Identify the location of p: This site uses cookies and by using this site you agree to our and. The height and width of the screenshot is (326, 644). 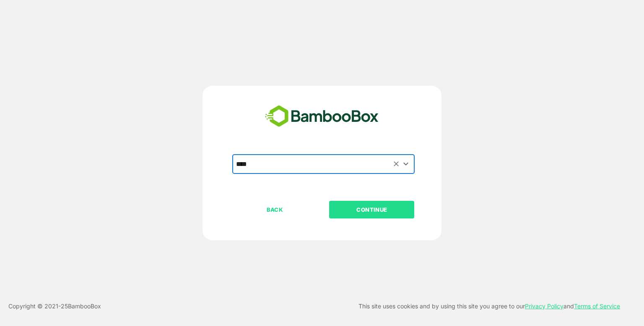
(490, 306).